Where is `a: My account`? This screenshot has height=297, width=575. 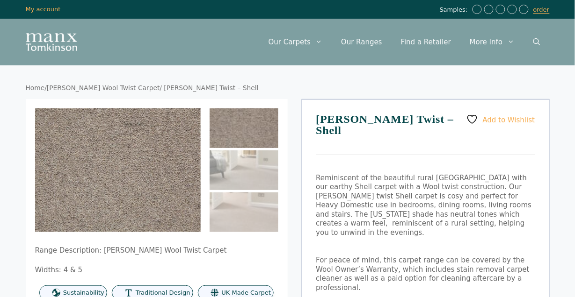
a: My account is located at coordinates (43, 9).